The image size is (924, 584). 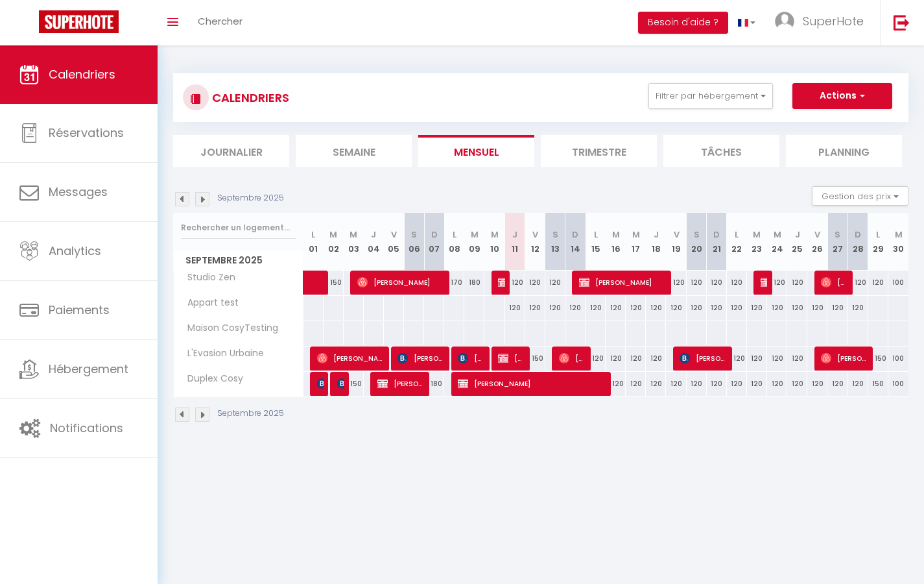 I want to click on th: 08, so click(x=453, y=241).